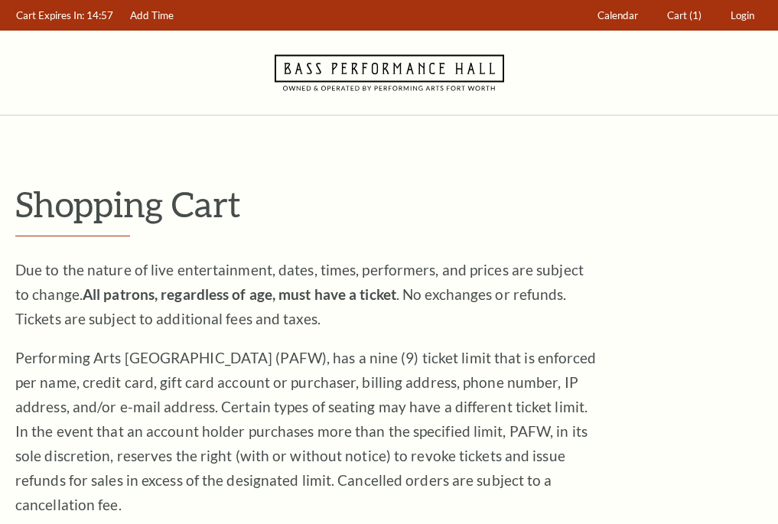  Describe the element at coordinates (617, 15) in the screenshot. I see `span: Calendar` at that location.